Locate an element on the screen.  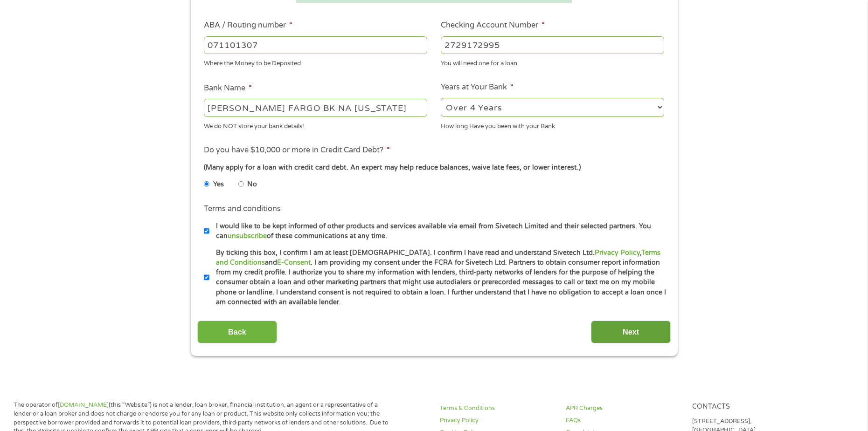
a: E-Consent is located at coordinates (294, 262).